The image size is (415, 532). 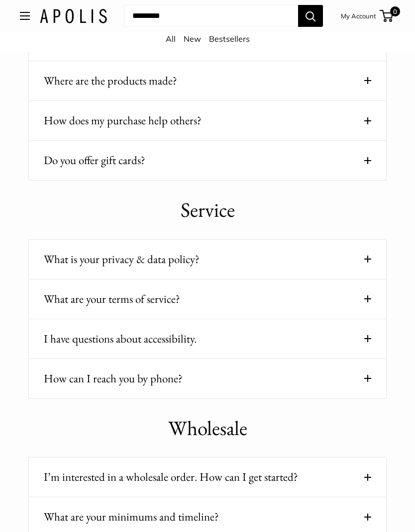 I want to click on a: New, so click(x=192, y=39).